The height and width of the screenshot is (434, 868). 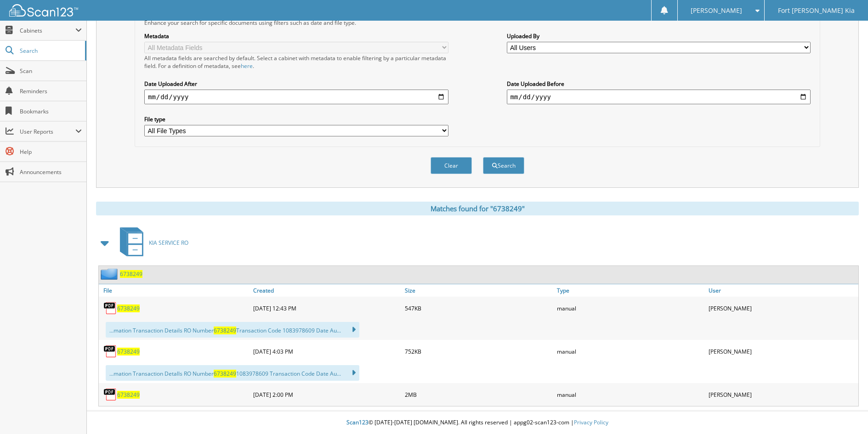 What do you see at coordinates (631, 290) in the screenshot?
I see `a: Type` at bounding box center [631, 290].